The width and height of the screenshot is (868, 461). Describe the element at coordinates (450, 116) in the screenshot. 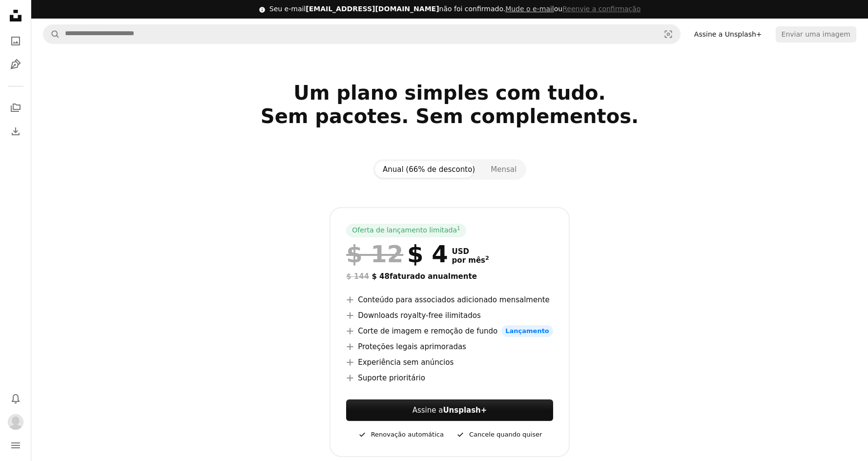

I see `h2: Um plano simples com tudo. Sem pacotes. Sem complementos.` at that location.